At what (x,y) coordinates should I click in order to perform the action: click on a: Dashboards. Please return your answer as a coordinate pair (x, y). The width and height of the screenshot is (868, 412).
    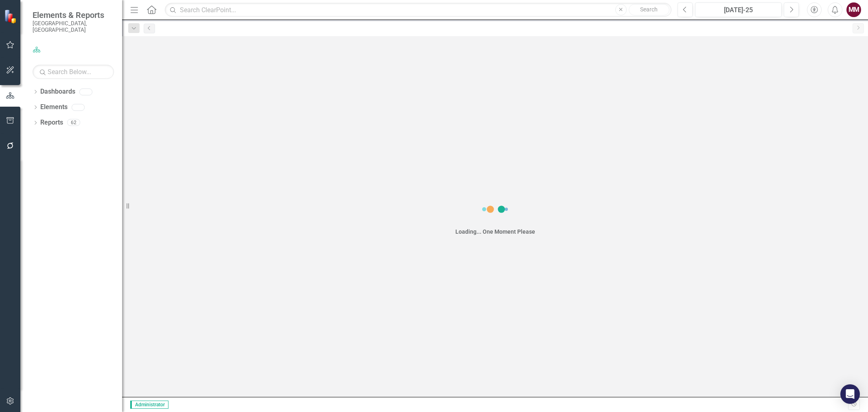
    Looking at the image, I should click on (58, 92).